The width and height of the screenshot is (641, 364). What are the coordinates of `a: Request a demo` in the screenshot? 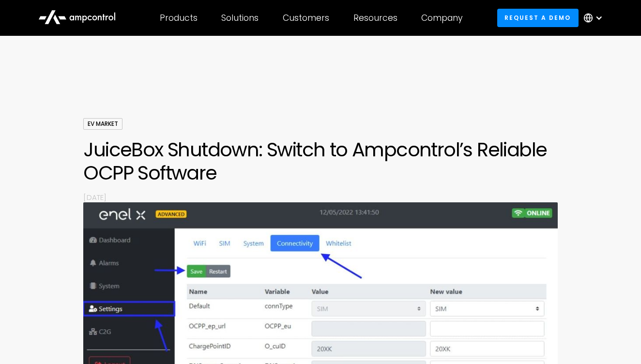 It's located at (538, 17).